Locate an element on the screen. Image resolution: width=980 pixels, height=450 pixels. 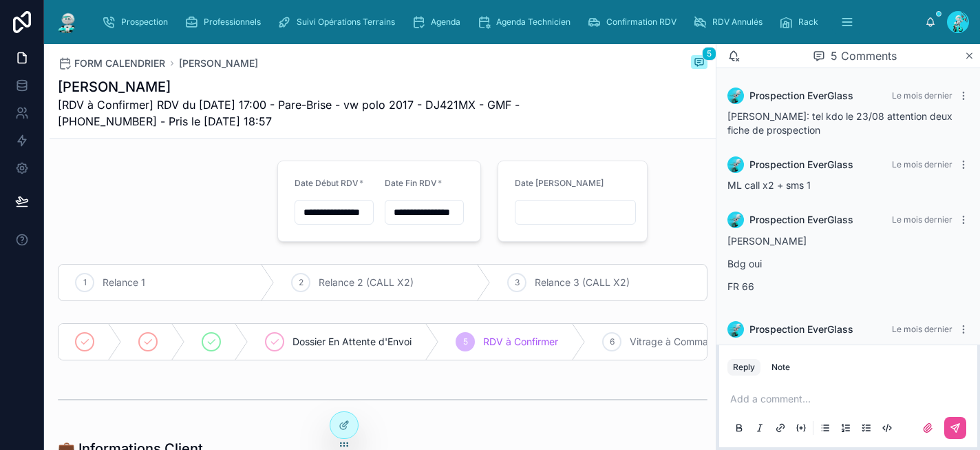
span: Professionnels is located at coordinates (232, 22).